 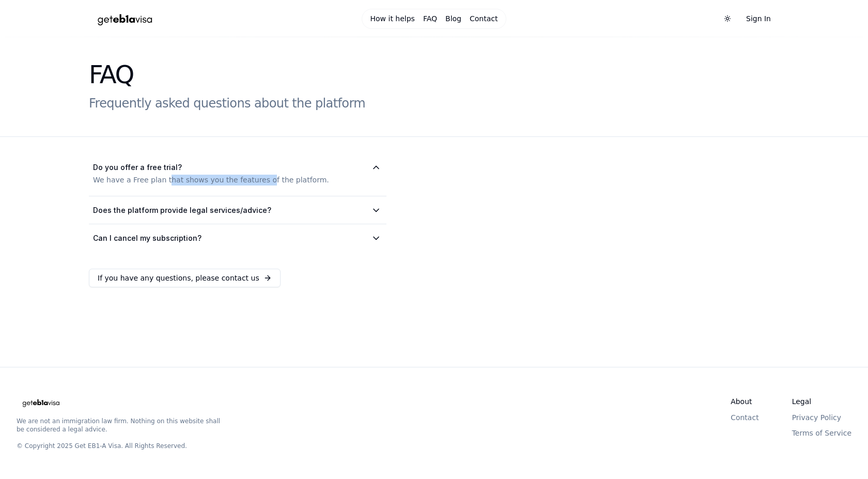 What do you see at coordinates (434, 103) in the screenshot?
I see `h2: Frequently asked questions about the platform` at bounding box center [434, 103].